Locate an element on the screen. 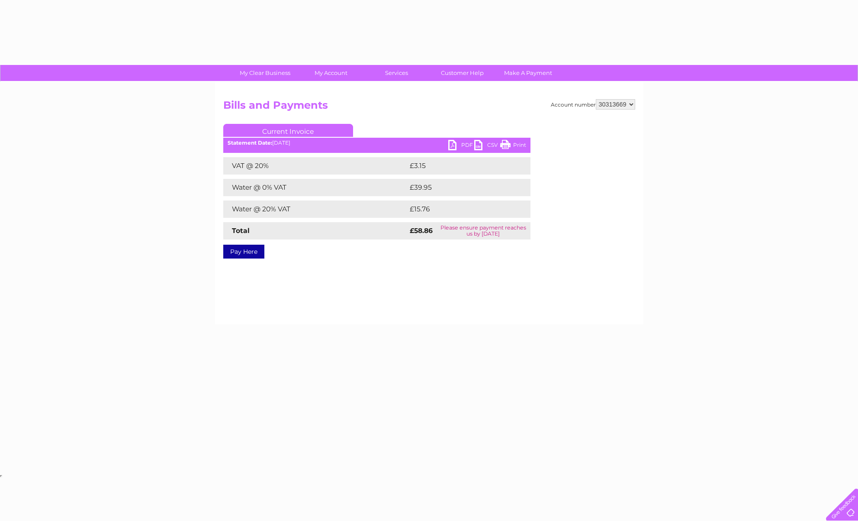 This screenshot has height=521, width=858. a: Services is located at coordinates (397, 73).